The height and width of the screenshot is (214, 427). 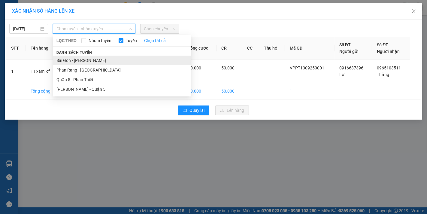 What do you see at coordinates (383, 74) in the screenshot?
I see `span: Thắng` at bounding box center [383, 74].